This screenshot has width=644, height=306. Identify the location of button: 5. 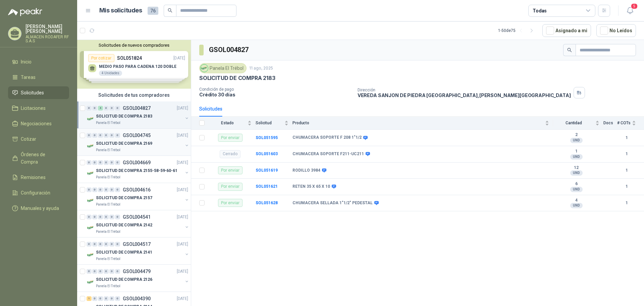
(630, 11).